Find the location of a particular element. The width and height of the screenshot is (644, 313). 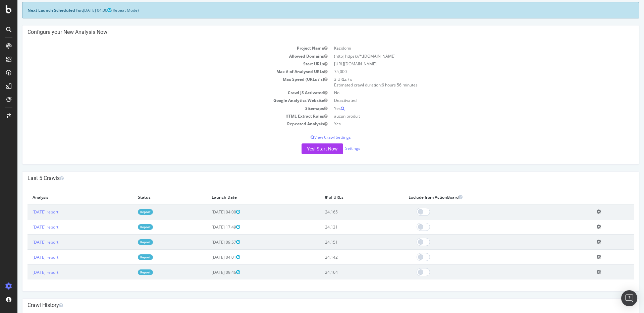

td: Google Analytics Website is located at coordinates (161, 100).